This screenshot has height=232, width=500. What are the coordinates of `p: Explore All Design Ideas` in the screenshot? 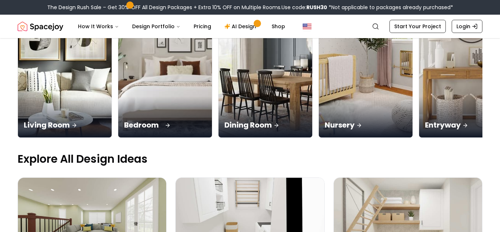 It's located at (250, 159).